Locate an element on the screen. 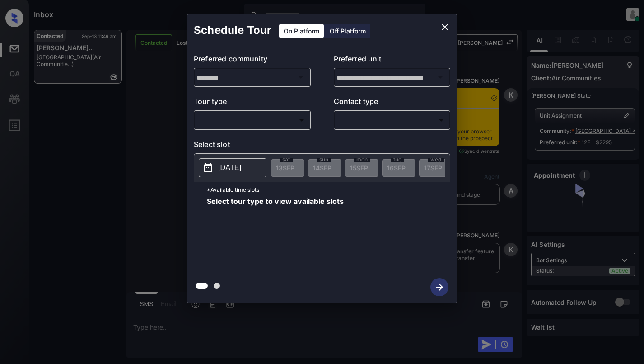  p: Contact type is located at coordinates (392, 103).